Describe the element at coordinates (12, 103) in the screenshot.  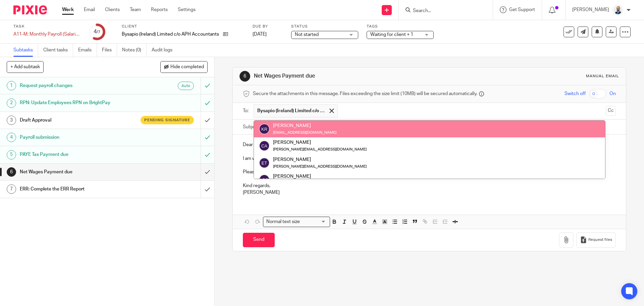
I see `div: 2` at that location.